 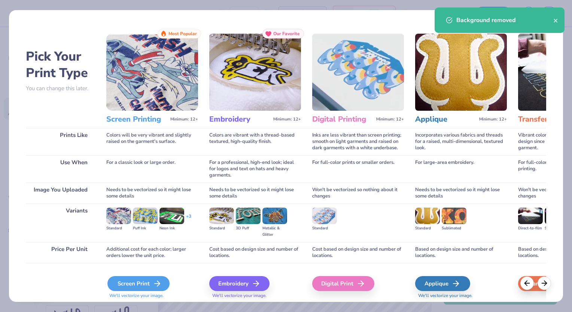 What do you see at coordinates (556, 20) in the screenshot?
I see `button: close` at bounding box center [556, 20].